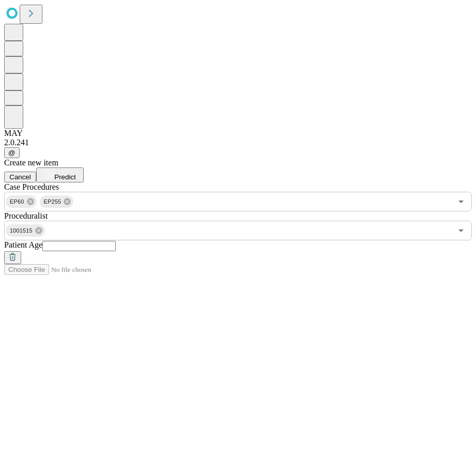  I want to click on span: Scheduled Procedure, so click(32, 187).